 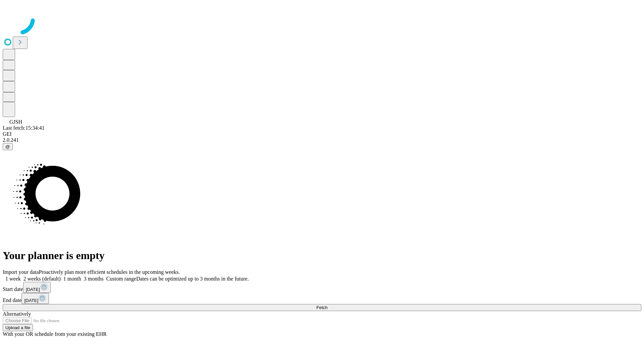 I want to click on span: Custom range, so click(x=121, y=278).